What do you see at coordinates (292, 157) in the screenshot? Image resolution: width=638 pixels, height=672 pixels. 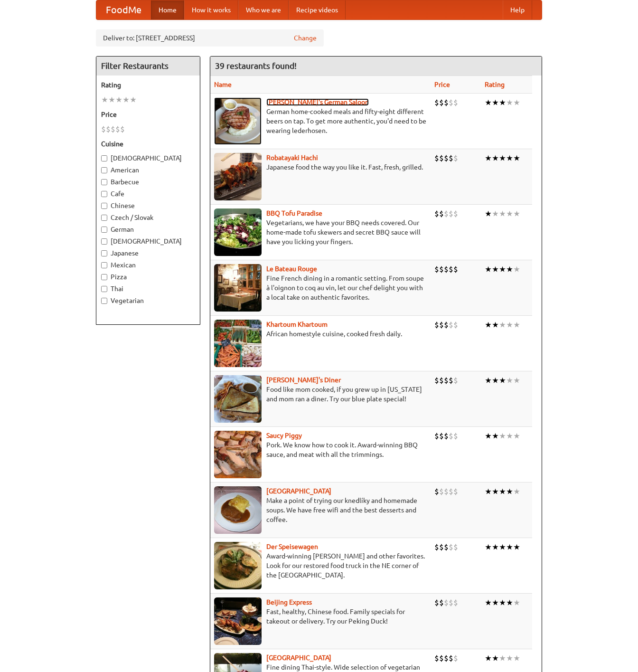 I see `a: Robatayaki Hachi` at bounding box center [292, 157].